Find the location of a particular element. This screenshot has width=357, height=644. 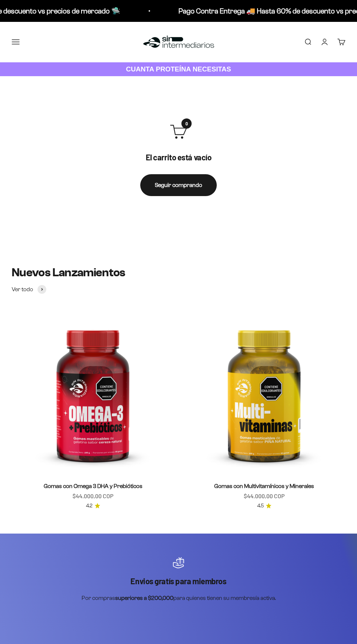

img: Gomas con Omega 3 DHA y Prebióticos is located at coordinates (93, 393).